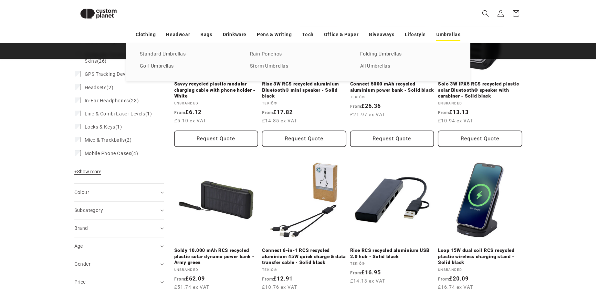 The height and width of the screenshot is (296, 596). I want to click on span: (4), so click(111, 153).